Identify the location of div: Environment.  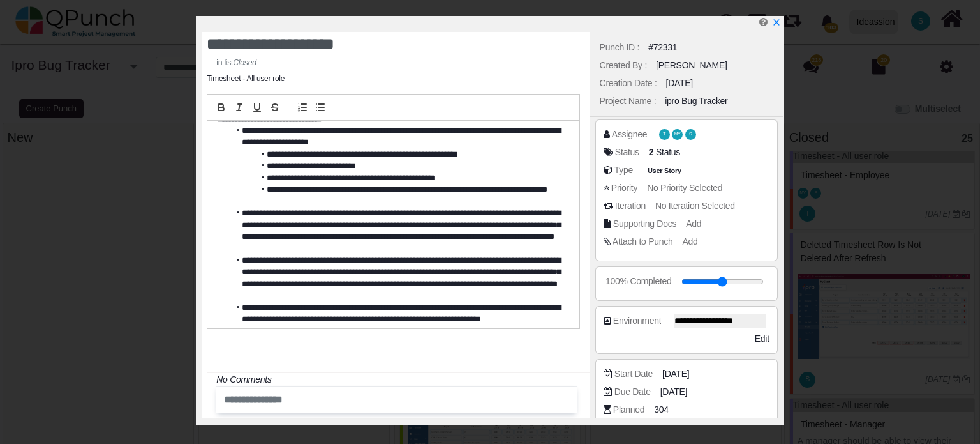
(638, 320).